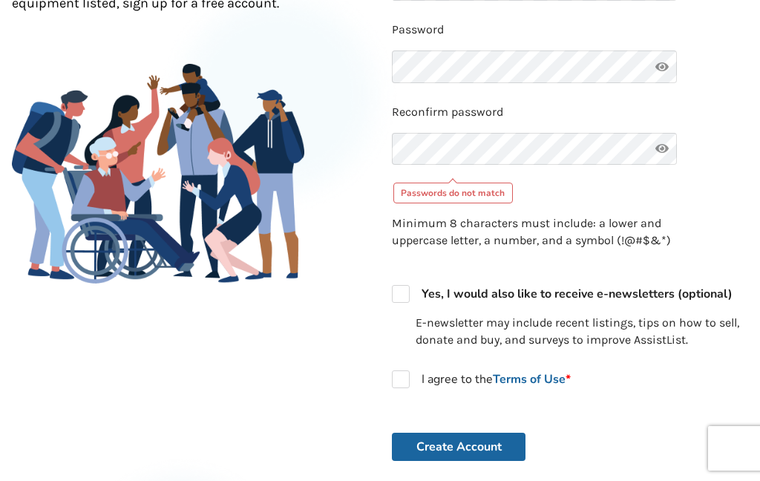 The height and width of the screenshot is (481, 760). I want to click on p: Minimum 8 characters must include: a lower and uppercase letter, a number, and a symbol (!@#$&*), so click(535, 232).